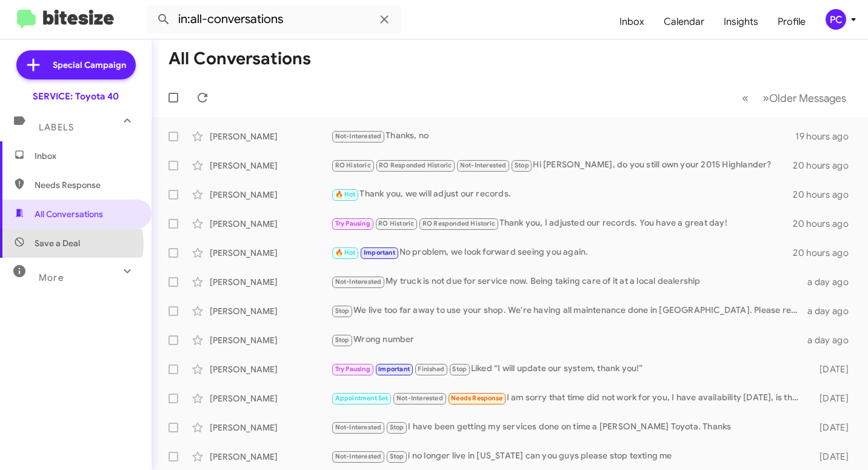 Image resolution: width=868 pixels, height=470 pixels. What do you see at coordinates (274, 19) in the screenshot?
I see `input: Search` at bounding box center [274, 19].